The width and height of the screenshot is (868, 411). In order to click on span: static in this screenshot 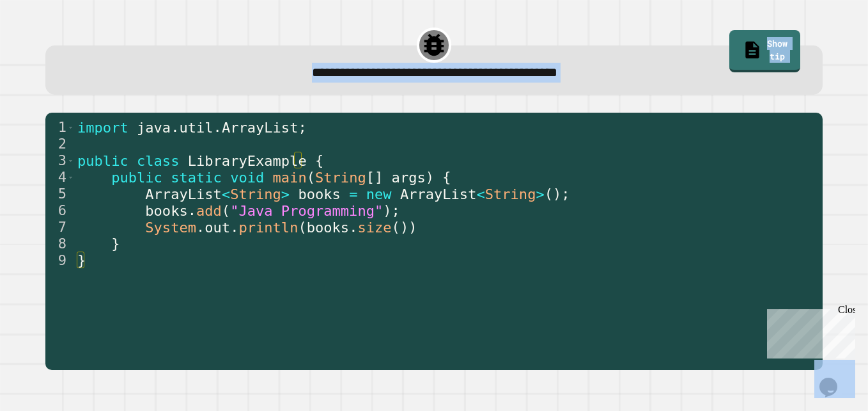, I will do `click(196, 177)`.